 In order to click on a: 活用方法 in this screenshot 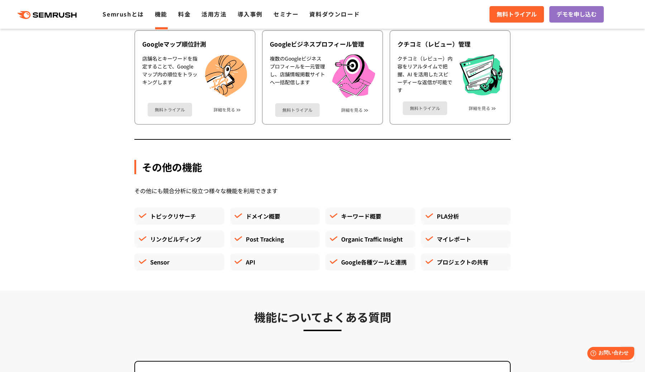, I will do `click(214, 14)`.